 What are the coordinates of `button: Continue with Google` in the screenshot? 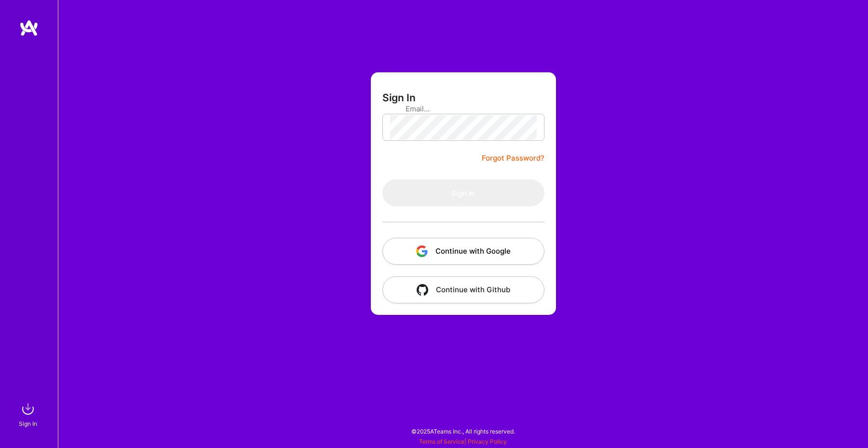 It's located at (464, 251).